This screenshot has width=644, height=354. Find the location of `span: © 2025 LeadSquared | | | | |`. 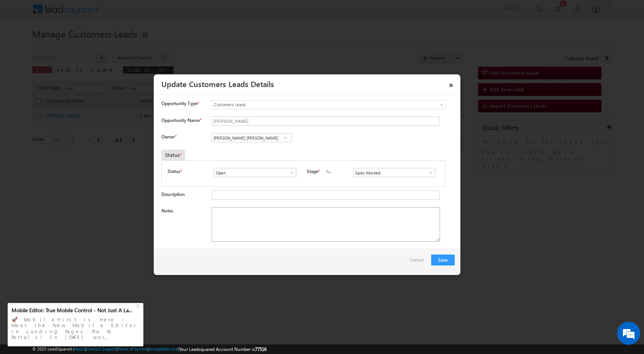

span: © 2025 LeadSquared | | | | | is located at coordinates (149, 349).